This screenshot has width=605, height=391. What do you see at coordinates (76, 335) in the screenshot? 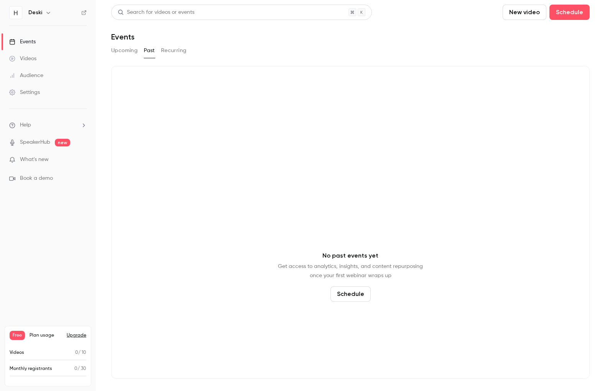
I see `button: Upgrade` at bounding box center [76, 335].